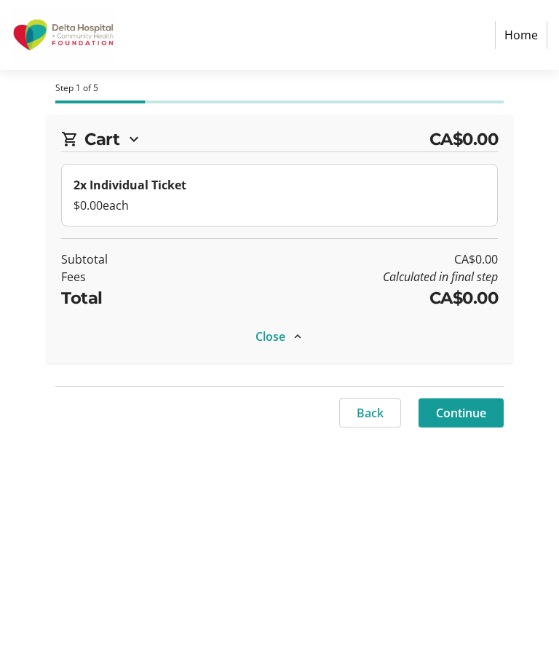 This screenshot has height=654, width=559. What do you see at coordinates (63, 35) in the screenshot?
I see `img: Delta Hospital and Community Health Foundation's Logo` at bounding box center [63, 35].